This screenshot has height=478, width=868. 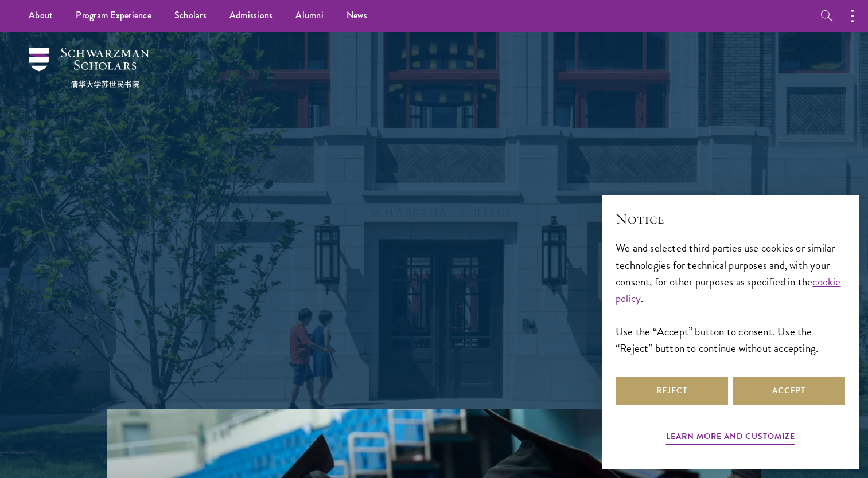 I want to click on button: Reject, so click(x=672, y=391).